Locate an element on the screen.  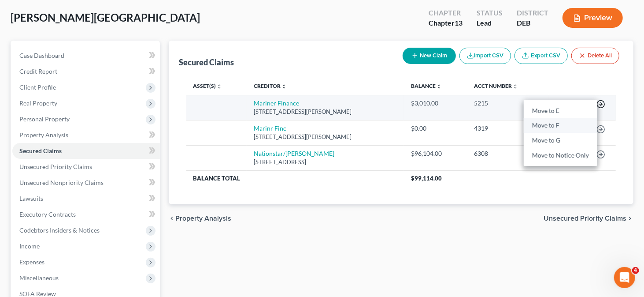
span: Credit Report is located at coordinates (38, 71).